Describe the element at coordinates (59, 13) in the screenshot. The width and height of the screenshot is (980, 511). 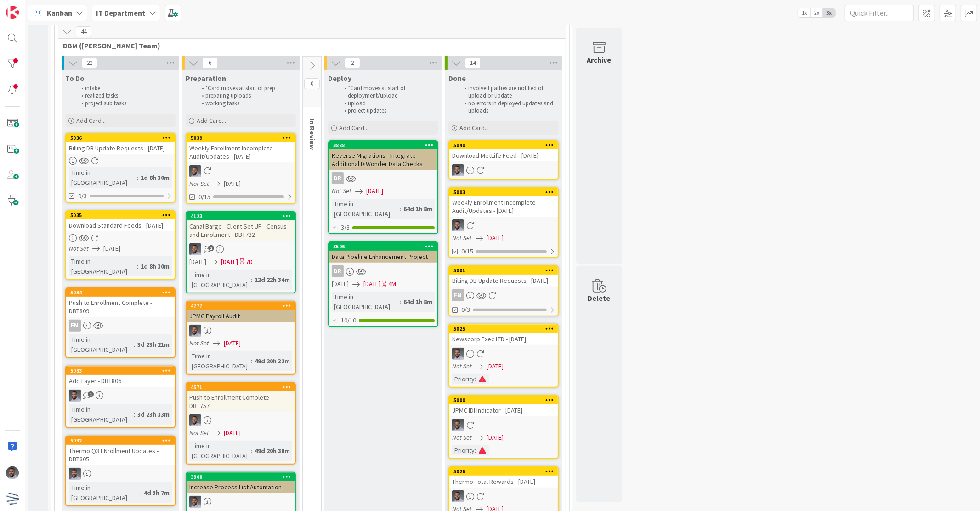
I see `span: Kanban` at that location.